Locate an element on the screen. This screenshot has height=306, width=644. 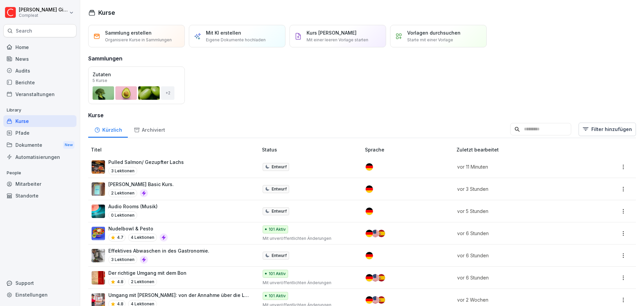
img: nj1ewjdxchfvx9f9t5770ggh.png is located at coordinates (99, 189).